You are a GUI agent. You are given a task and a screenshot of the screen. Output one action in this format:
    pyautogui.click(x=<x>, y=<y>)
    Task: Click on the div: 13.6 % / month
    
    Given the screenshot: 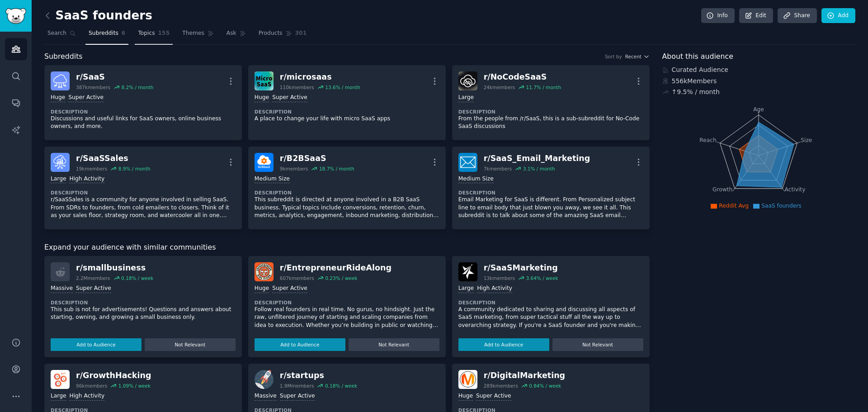 What is the action you would take?
    pyautogui.click(x=343, y=87)
    